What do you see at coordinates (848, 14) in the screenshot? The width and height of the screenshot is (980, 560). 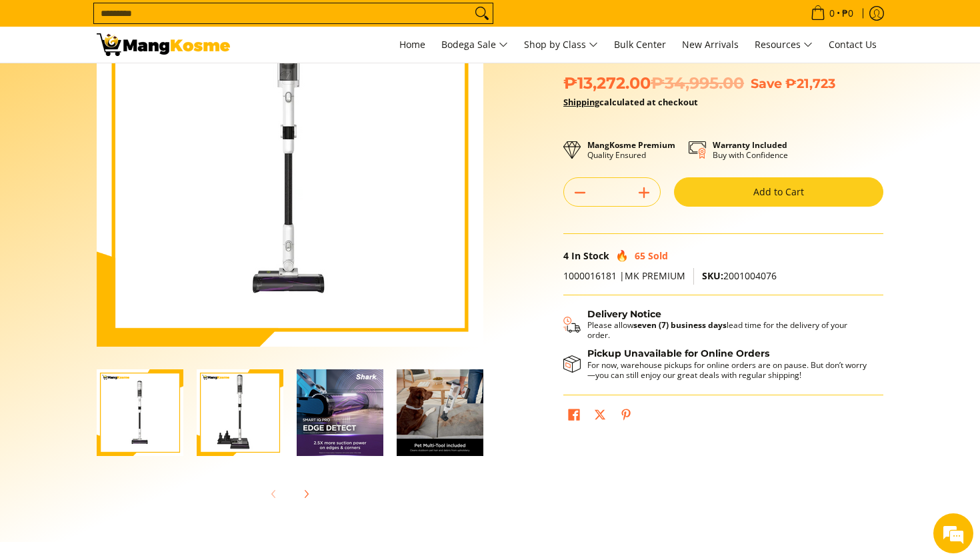 I see `span: ₱0` at bounding box center [848, 14].